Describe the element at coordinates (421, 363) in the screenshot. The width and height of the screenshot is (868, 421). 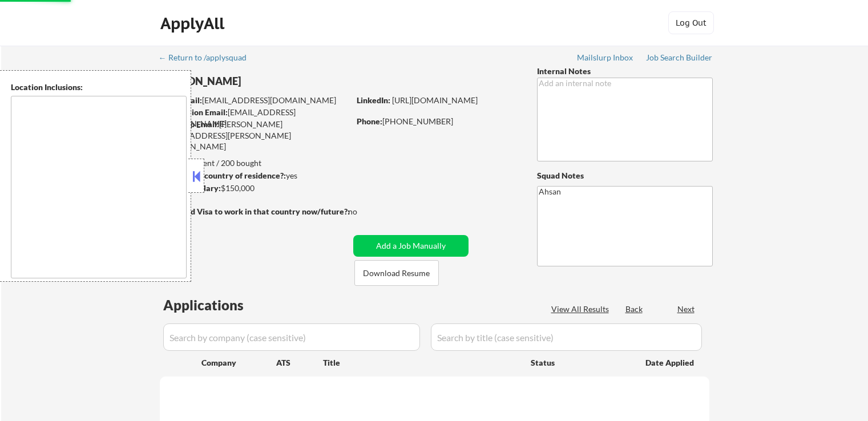
I see `div: Title` at that location.